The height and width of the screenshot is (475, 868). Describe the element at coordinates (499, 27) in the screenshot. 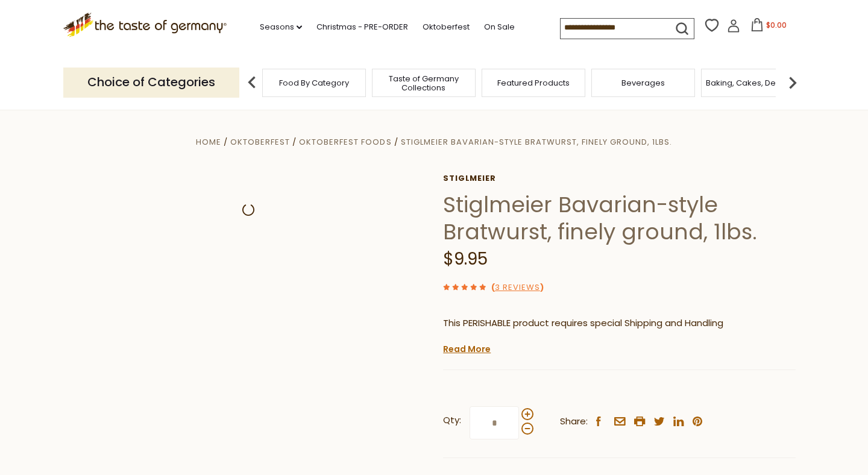

I see `a: On Sale` at that location.